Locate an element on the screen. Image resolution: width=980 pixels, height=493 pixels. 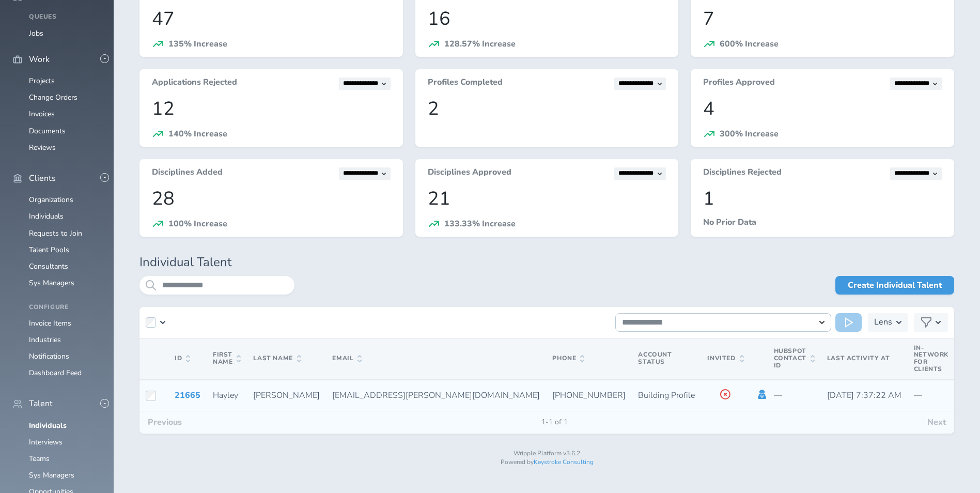
p: 47 is located at coordinates (271, 18).